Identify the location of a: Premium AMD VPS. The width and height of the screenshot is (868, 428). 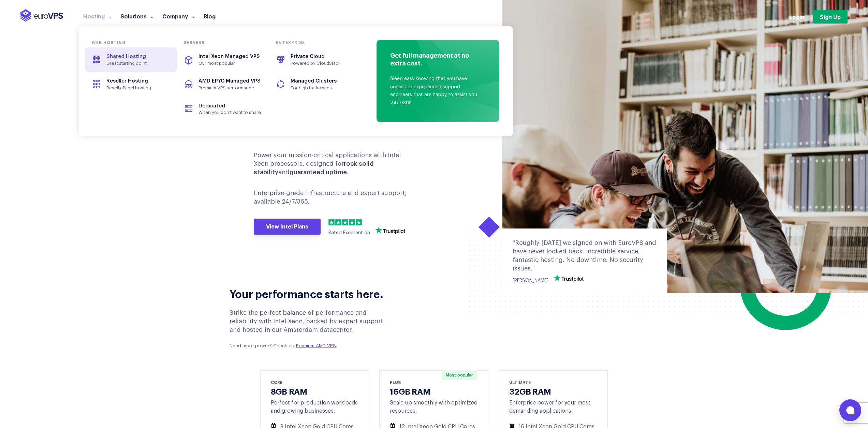
(316, 345).